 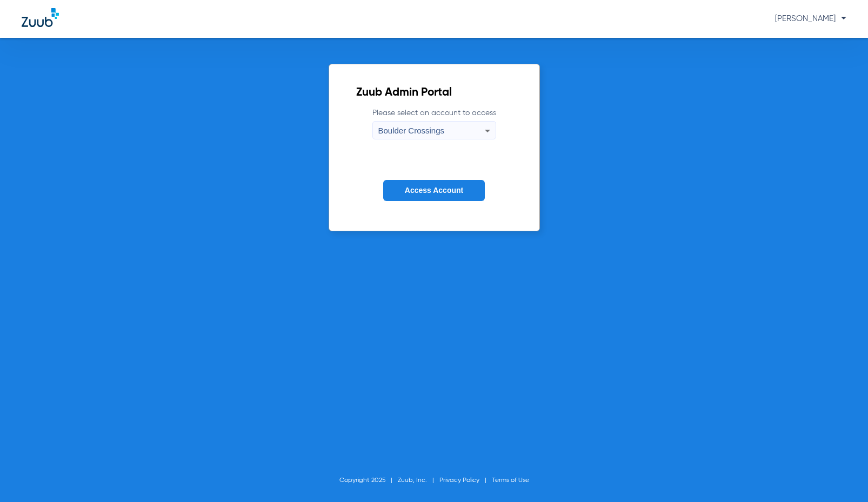 I want to click on span: Access Account, so click(x=434, y=190).